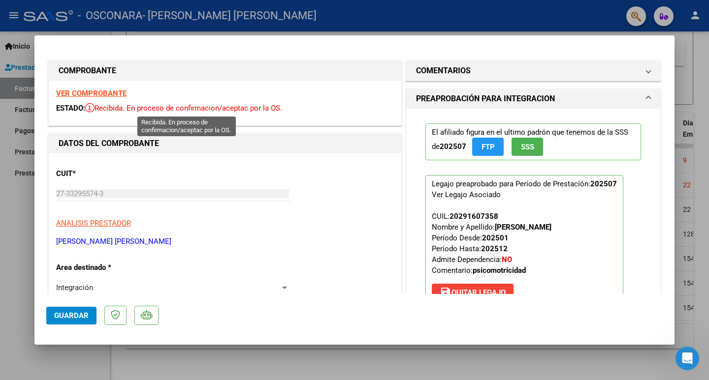 This screenshot has width=709, height=380. What do you see at coordinates (91, 93) in the screenshot?
I see `strong: VER COMPROBANTE` at bounding box center [91, 93].